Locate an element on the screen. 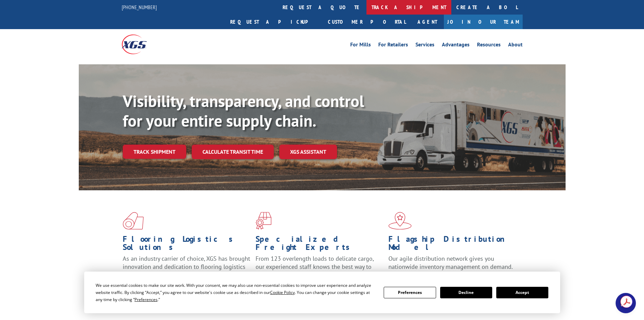  a: For Mills is located at coordinates (360, 46).